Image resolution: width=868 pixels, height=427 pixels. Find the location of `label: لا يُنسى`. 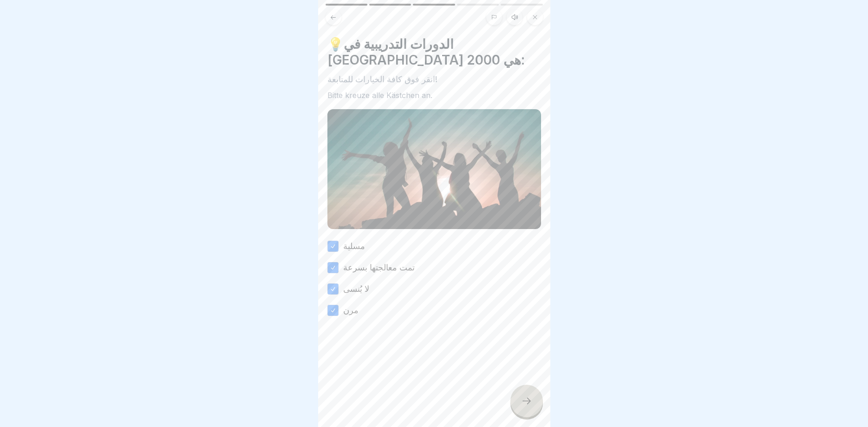

label: لا يُنسى is located at coordinates (356, 289).